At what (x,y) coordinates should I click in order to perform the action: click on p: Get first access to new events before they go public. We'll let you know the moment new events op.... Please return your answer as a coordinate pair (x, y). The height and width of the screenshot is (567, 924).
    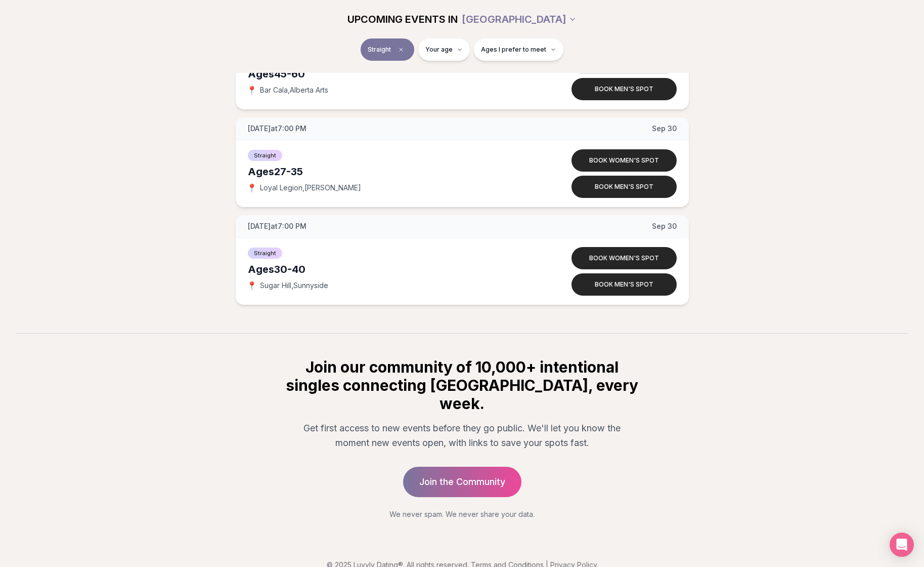
    Looking at the image, I should click on (463, 435).